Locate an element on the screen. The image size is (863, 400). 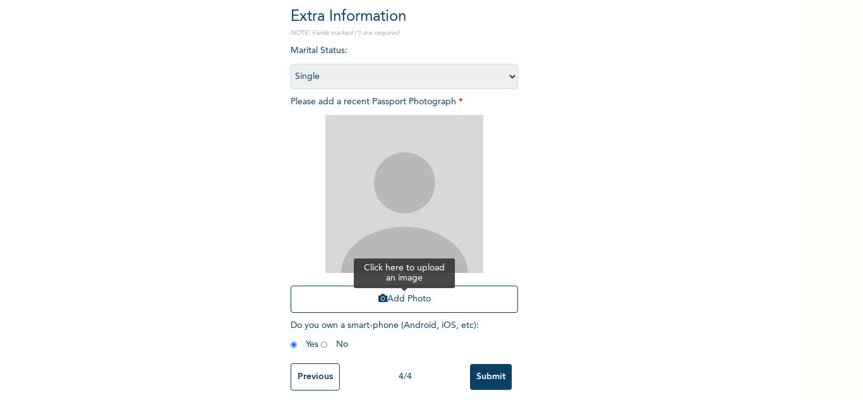
div: 4 / 4 is located at coordinates (405, 377).